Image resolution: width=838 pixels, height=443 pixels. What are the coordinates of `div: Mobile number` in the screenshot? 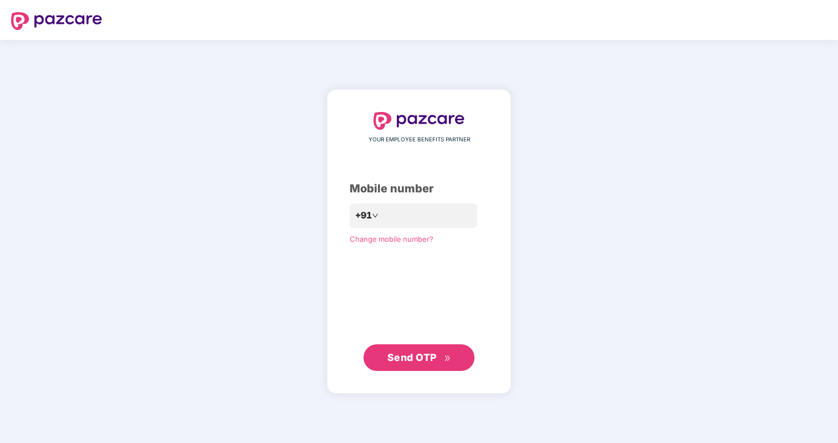 It's located at (419, 189).